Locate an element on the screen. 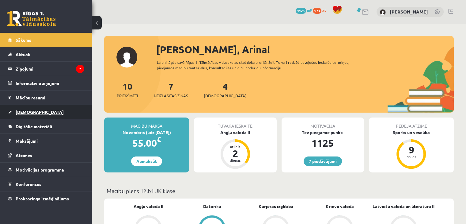  span: Digitālie materiāli is located at coordinates (34, 126).